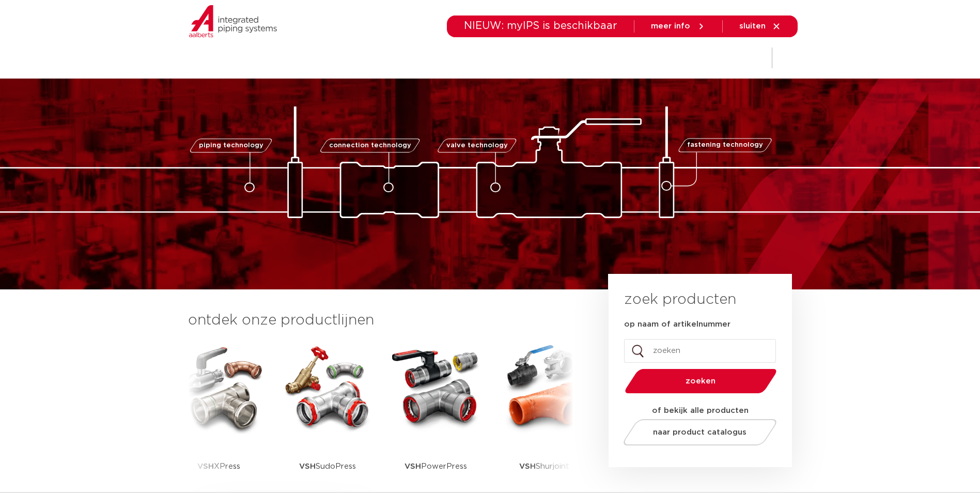 The width and height of the screenshot is (980, 493). What do you see at coordinates (700, 432) in the screenshot?
I see `span: naar product catalogus` at bounding box center [700, 432].